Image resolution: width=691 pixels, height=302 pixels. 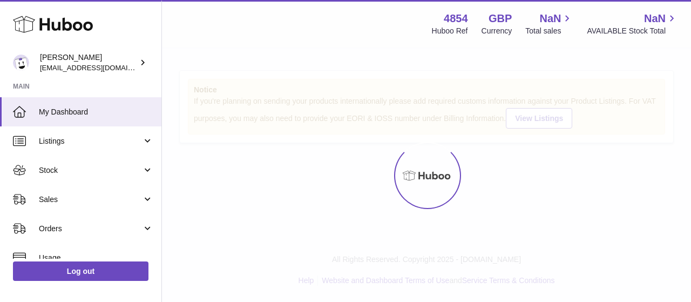 I want to click on div: Huboo Ref, so click(x=450, y=31).